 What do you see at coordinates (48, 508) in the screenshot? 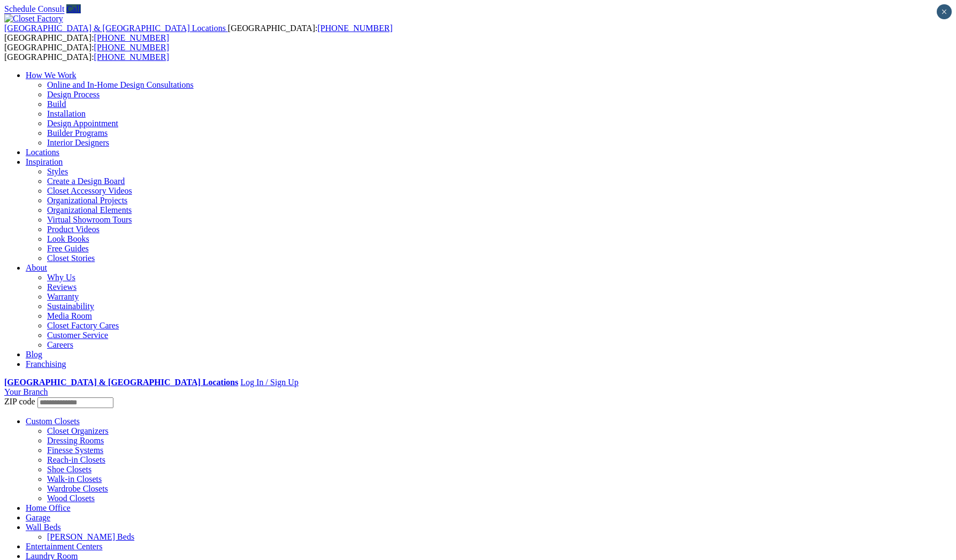
I see `a: Home Office` at bounding box center [48, 508].